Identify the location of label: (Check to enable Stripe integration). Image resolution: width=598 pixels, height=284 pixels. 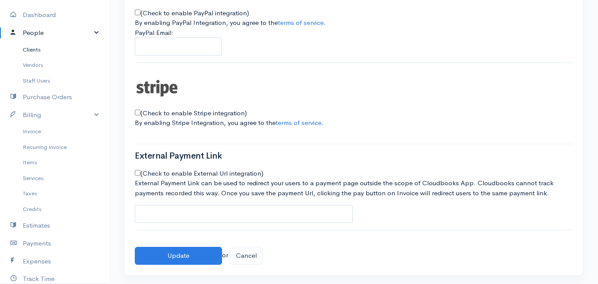
(194, 113).